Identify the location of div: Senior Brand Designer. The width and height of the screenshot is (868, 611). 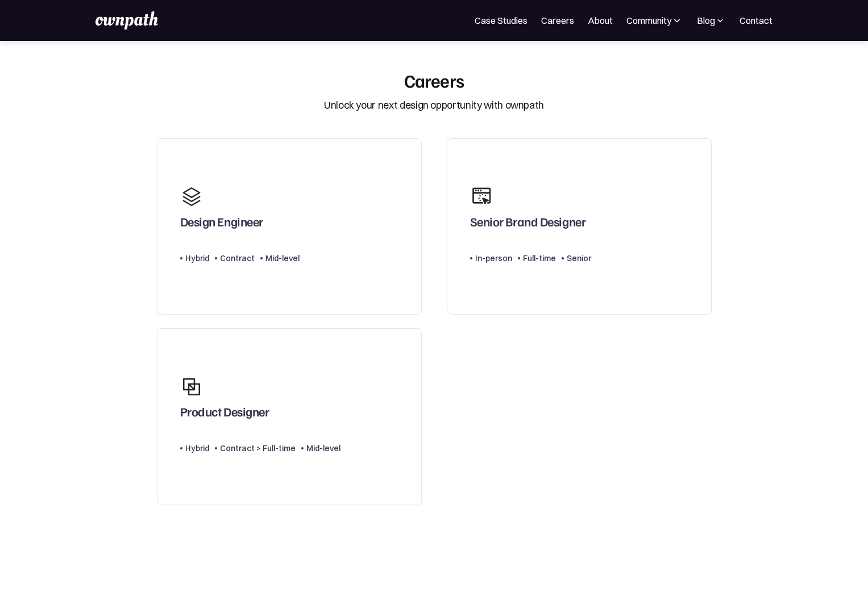
(528, 224).